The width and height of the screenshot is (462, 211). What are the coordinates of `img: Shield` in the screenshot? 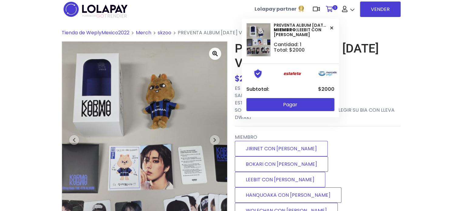 It's located at (258, 74).